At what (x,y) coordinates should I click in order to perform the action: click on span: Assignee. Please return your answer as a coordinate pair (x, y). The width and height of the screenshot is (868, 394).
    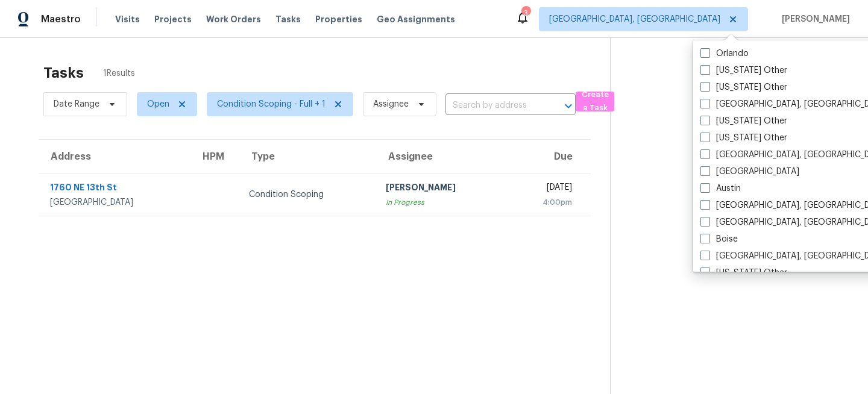
    Looking at the image, I should click on (391, 104).